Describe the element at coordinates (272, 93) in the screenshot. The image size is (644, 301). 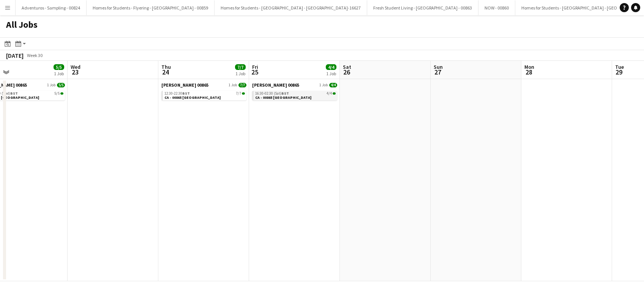
I see `span: 16:30-02:30 (Sat)` at that location.